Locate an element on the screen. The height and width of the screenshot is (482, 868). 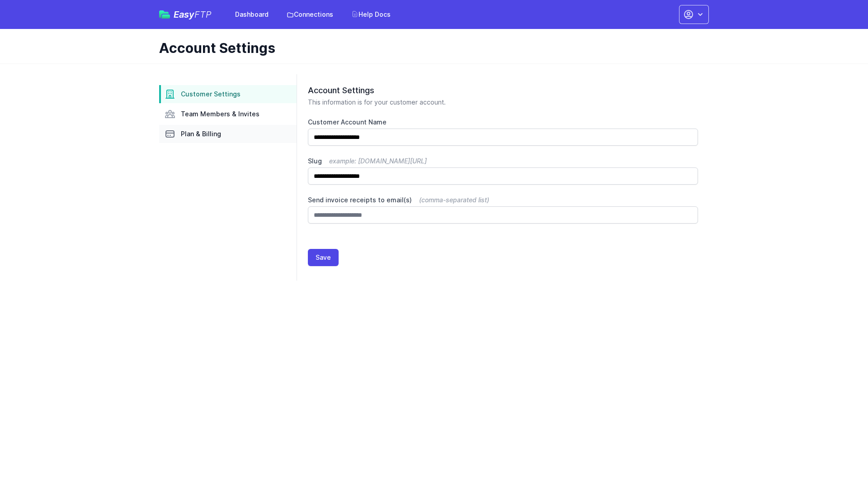
a: EasyFTP is located at coordinates (185, 15).